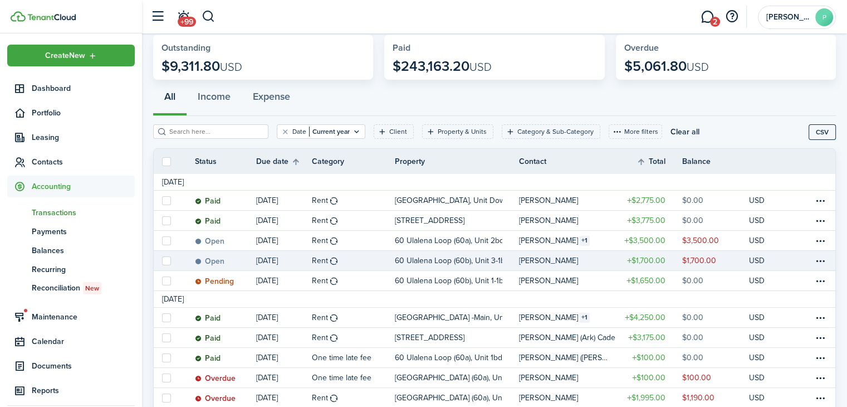 The width and height of the screenshot is (847, 407). Describe the element at coordinates (567, 161) in the screenshot. I see `th: Contact` at that location.